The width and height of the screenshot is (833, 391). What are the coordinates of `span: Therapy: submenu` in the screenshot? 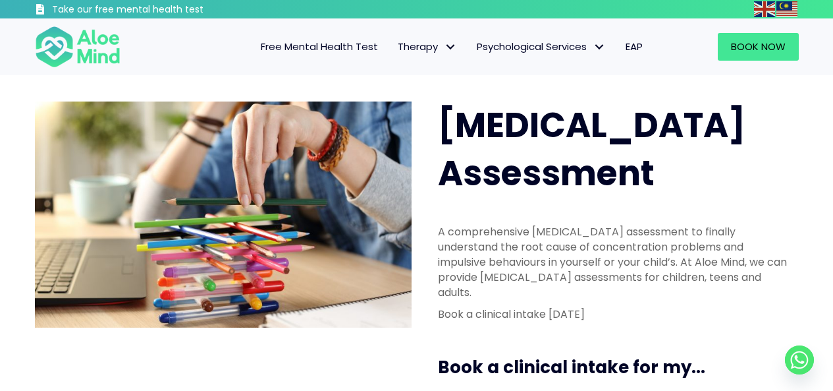 It's located at (451, 47).